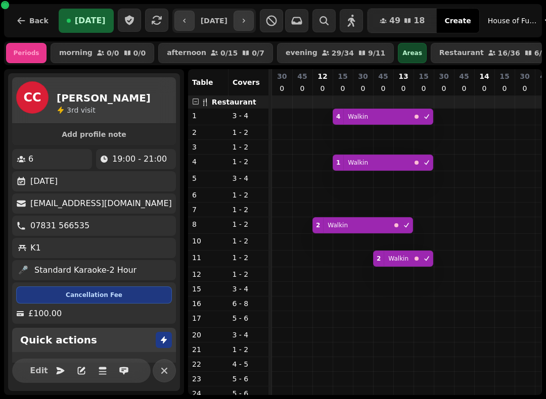 The width and height of the screenshot is (546, 399). Describe the element at coordinates (26, 53) in the screenshot. I see `div: Periods` at that location.